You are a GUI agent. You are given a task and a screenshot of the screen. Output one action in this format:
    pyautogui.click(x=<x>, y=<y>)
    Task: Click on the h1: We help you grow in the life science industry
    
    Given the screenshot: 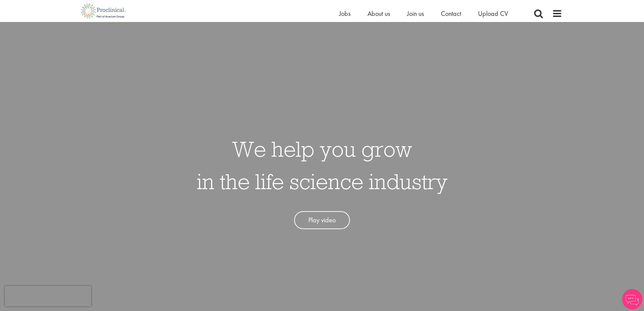 What is the action you would take?
    pyautogui.click(x=322, y=165)
    